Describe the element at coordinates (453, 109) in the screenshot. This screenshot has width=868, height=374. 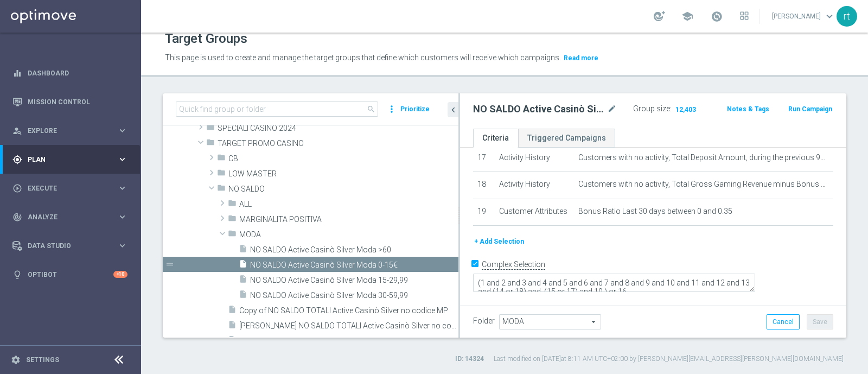
I see `i: chevron_left` at that location.